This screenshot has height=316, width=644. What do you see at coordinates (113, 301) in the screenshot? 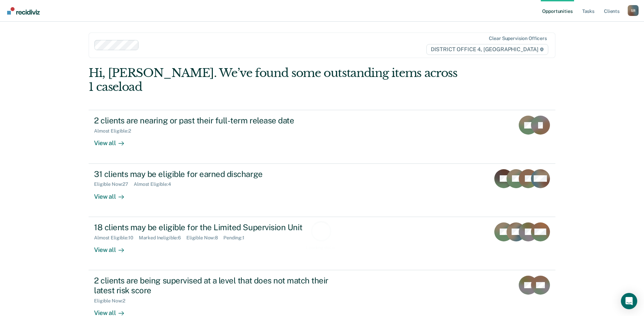
I see `div: Eligible Now : 2` at bounding box center [113, 301].